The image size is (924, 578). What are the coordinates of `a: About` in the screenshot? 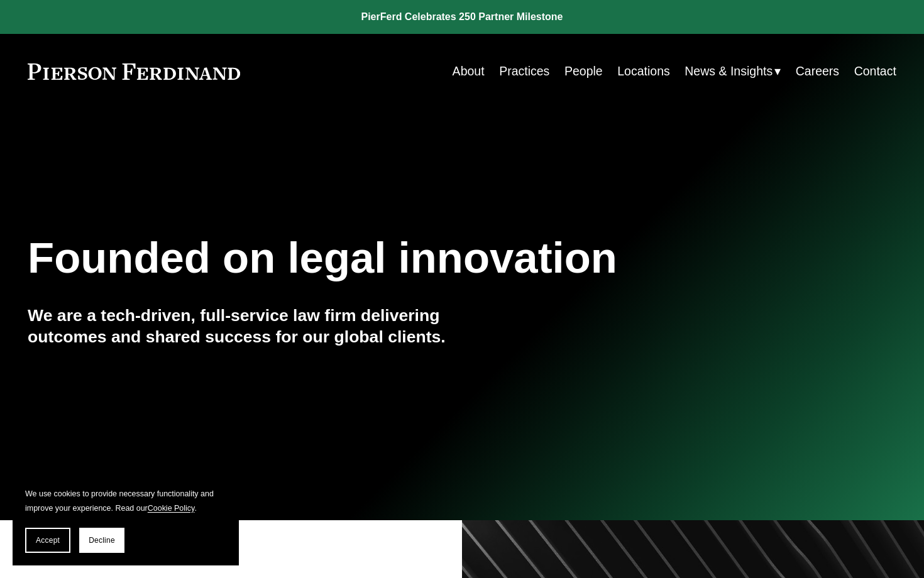 It's located at (468, 71).